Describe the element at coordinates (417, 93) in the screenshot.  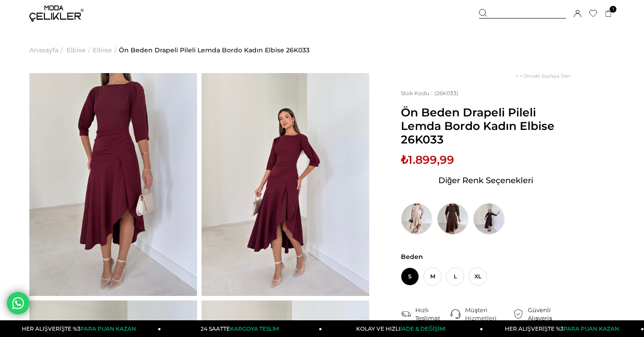
I see `span: Stok Kodu` at that location.